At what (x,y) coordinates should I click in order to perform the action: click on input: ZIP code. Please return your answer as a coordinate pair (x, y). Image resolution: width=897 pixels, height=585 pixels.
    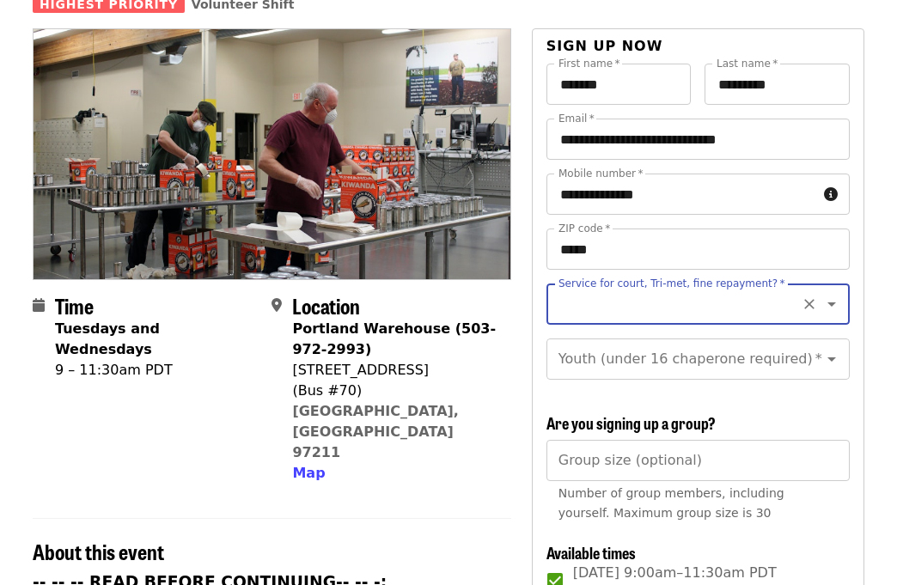
    Looking at the image, I should click on (697, 249).